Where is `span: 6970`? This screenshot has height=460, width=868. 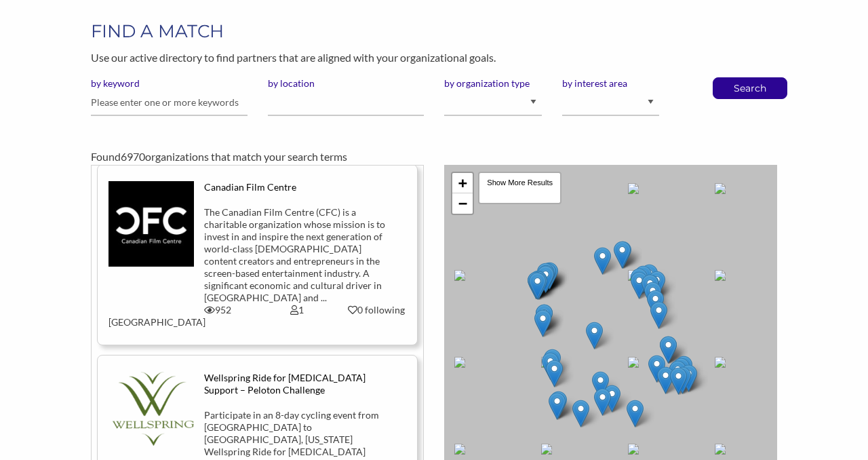 span: 6970 is located at coordinates (133, 156).